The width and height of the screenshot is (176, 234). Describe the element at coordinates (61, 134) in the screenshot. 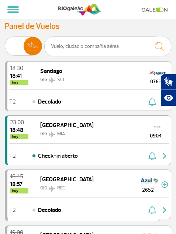

I see `span: MIA` at that location.